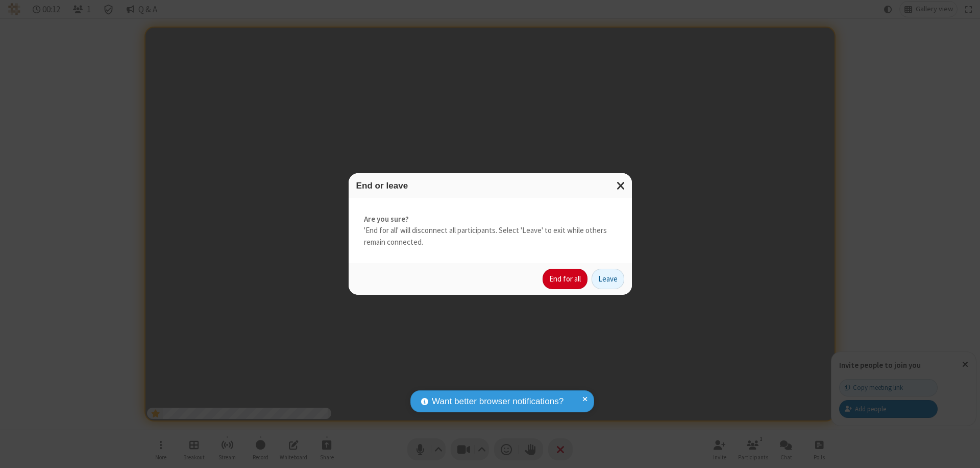  I want to click on button: End for all, so click(565, 279).